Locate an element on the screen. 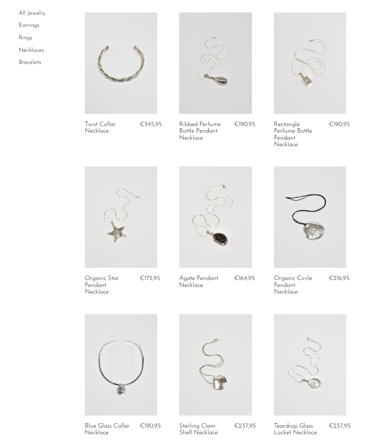 Image resolution: width=376 pixels, height=446 pixels. span: €216,95 is located at coordinates (339, 278).